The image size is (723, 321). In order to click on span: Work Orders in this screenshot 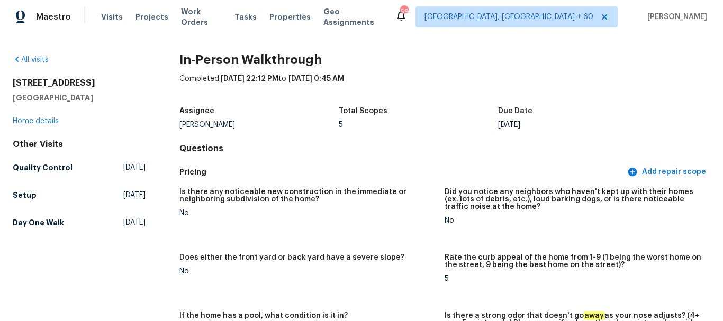, I will do `click(201, 17)`.